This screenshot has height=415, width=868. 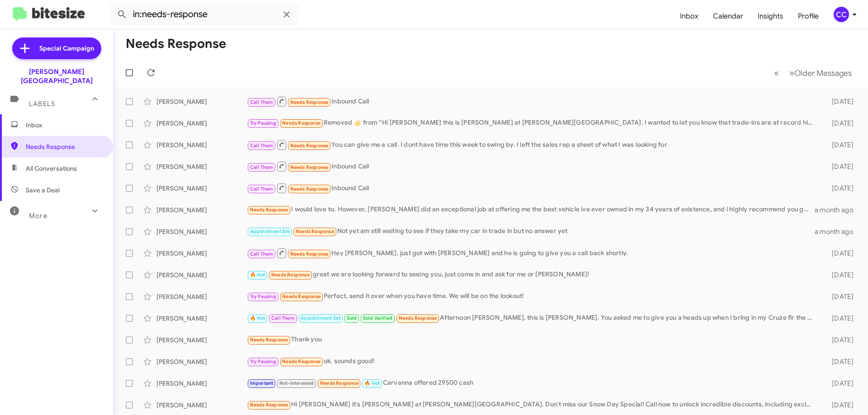 What do you see at coordinates (262, 383) in the screenshot?
I see `span: Important` at bounding box center [262, 383].